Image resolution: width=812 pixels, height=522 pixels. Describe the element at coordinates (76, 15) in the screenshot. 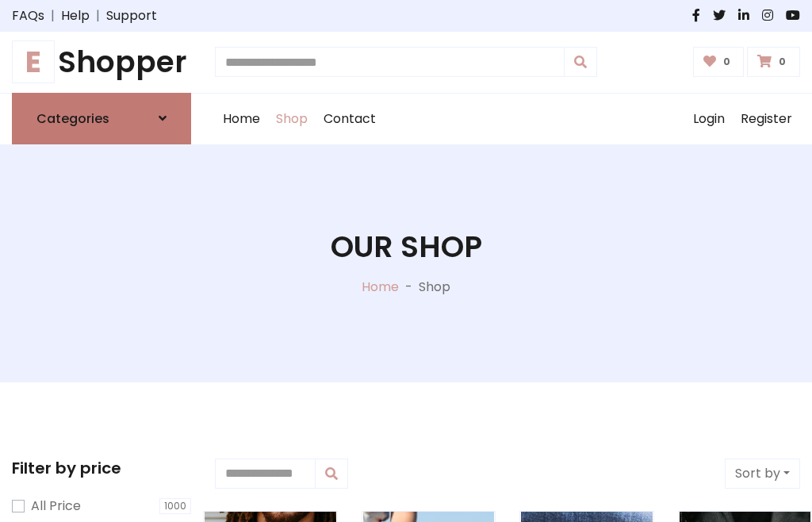

I see `a: Help` at that location.